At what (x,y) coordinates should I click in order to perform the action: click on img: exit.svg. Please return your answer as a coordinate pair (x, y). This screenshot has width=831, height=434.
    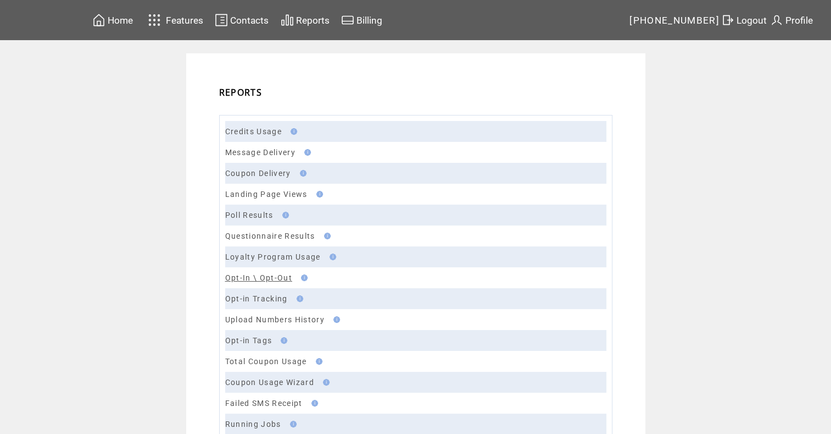
    Looking at the image, I should click on (728, 20).